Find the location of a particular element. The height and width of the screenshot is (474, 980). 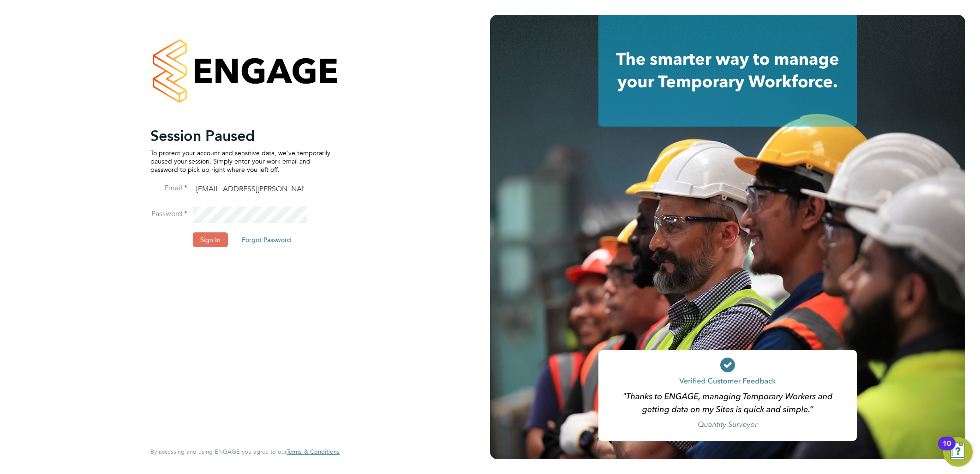

button: Open Resource Center, 10 new notifications is located at coordinates (958, 452).